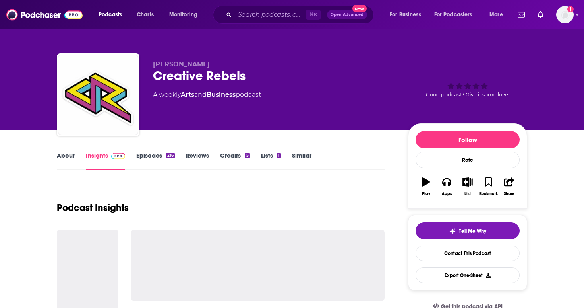  What do you see at coordinates (110, 15) in the screenshot?
I see `span: Podcasts` at bounding box center [110, 15].